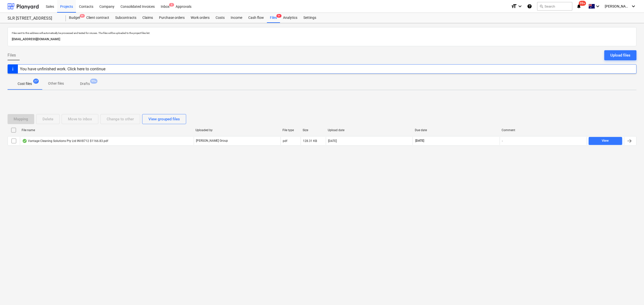 This screenshot has height=305, width=644. Describe the element at coordinates (148, 18) in the screenshot. I see `div: Claims` at that location.